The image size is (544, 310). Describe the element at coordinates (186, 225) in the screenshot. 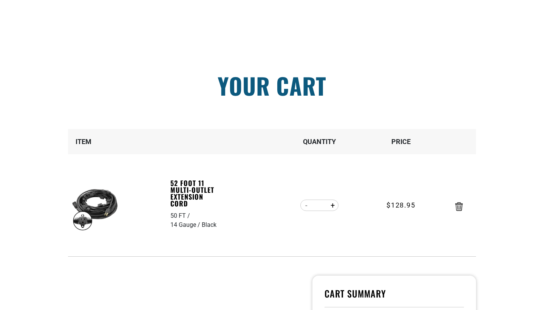

I see `div: 14 Gauge` at that location.